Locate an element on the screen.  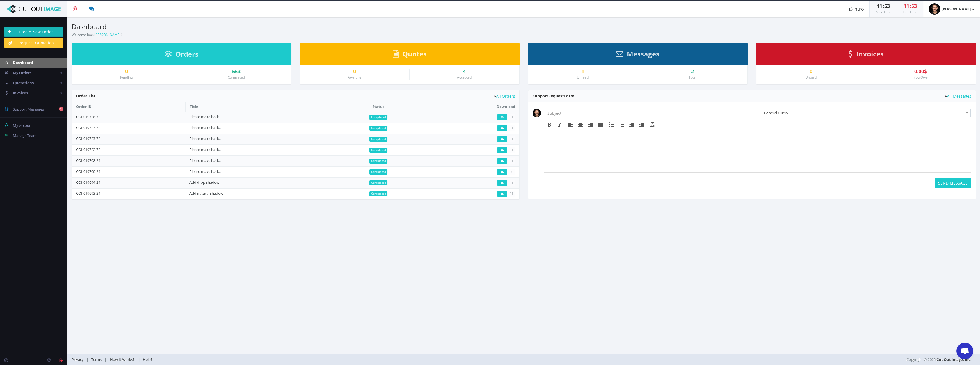
small: Unpaid is located at coordinates (811, 77).